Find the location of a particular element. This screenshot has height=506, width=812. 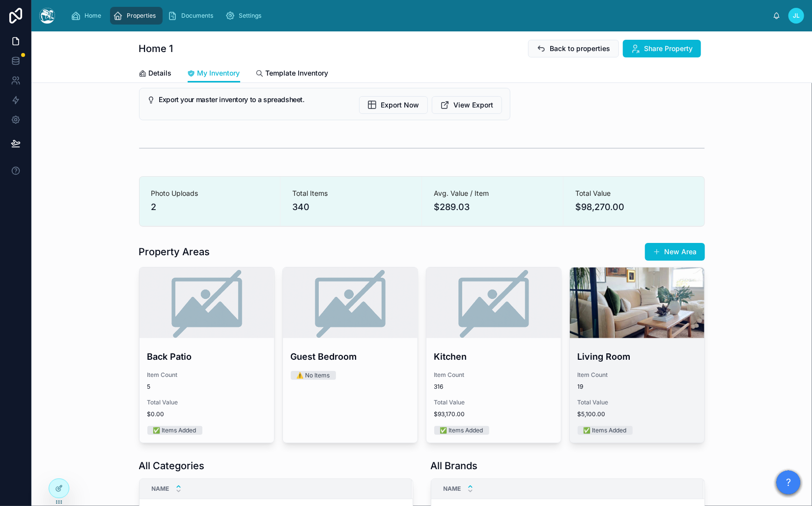

a: Properties is located at coordinates (136, 16).